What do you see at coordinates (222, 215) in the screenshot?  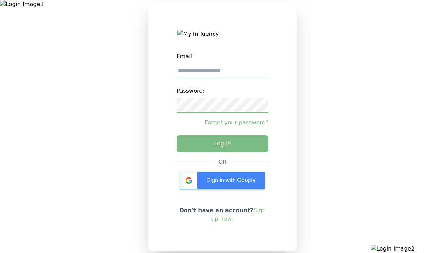 I see `p: Don't have an account?` at bounding box center [222, 215].